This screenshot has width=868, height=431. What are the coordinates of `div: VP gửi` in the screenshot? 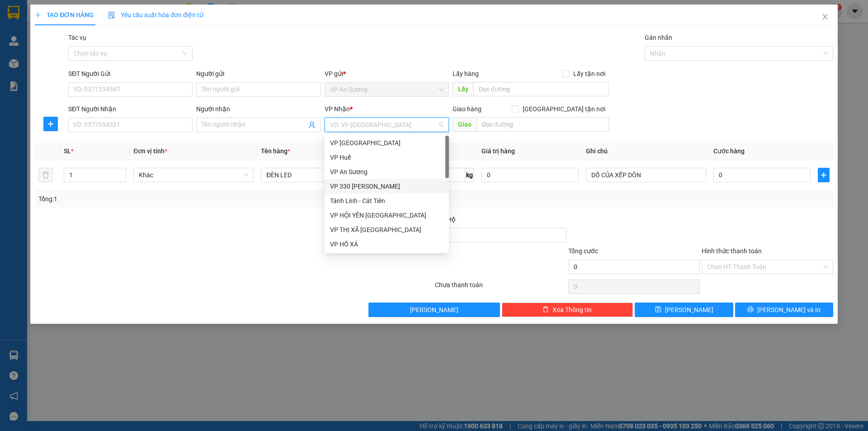 It's located at (387, 74).